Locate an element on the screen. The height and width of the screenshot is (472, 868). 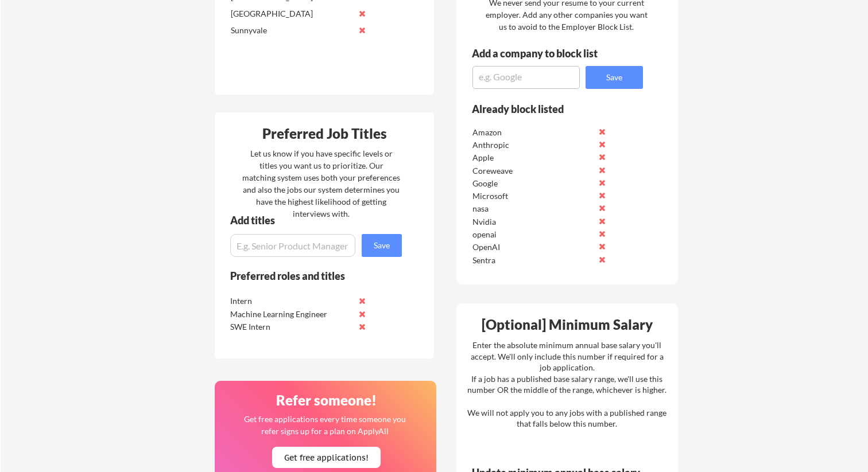
div: Get free applications every time someone you refer signs up for a plan on ApplyAll is located at coordinates (325, 425).